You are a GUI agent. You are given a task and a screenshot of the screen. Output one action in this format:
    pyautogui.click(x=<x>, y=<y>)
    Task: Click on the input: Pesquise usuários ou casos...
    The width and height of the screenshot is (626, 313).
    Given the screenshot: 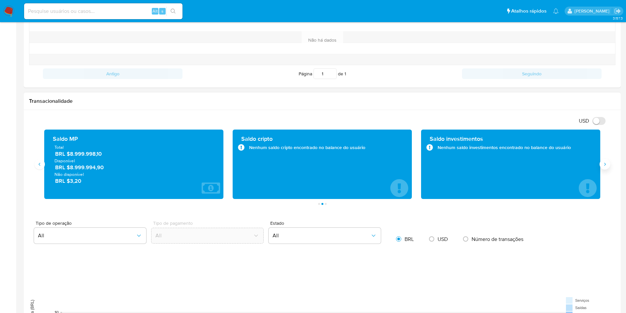 What is the action you would take?
    pyautogui.click(x=103, y=11)
    